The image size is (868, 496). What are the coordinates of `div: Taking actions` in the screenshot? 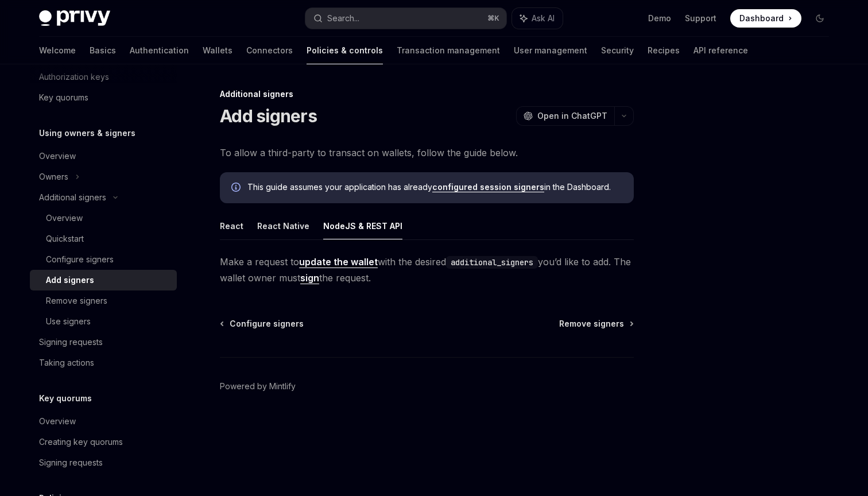 It's located at (67, 363).